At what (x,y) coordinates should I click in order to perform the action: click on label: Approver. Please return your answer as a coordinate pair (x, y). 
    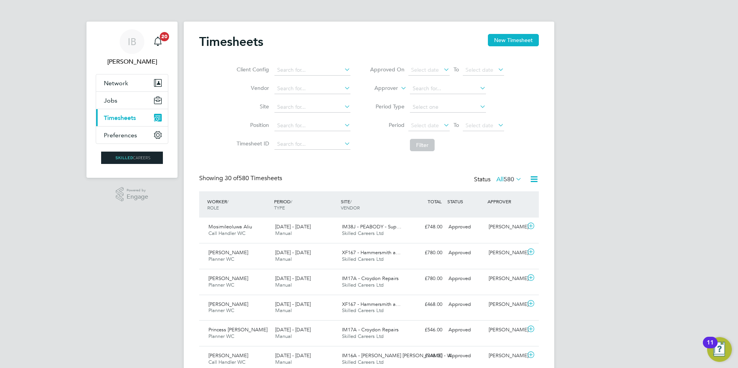
    Looking at the image, I should click on (381, 88).